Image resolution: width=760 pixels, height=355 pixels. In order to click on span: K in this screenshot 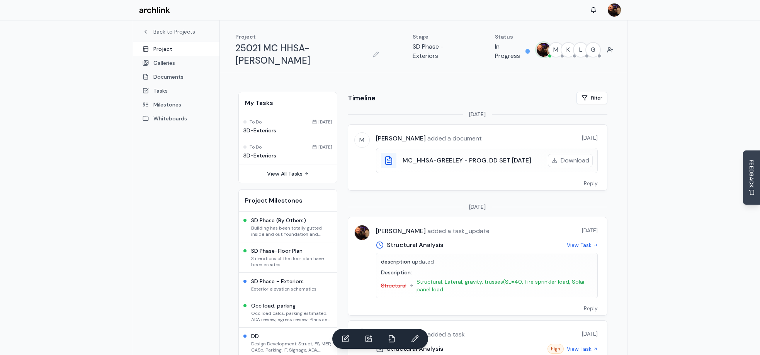, I will do `click(568, 50)`.